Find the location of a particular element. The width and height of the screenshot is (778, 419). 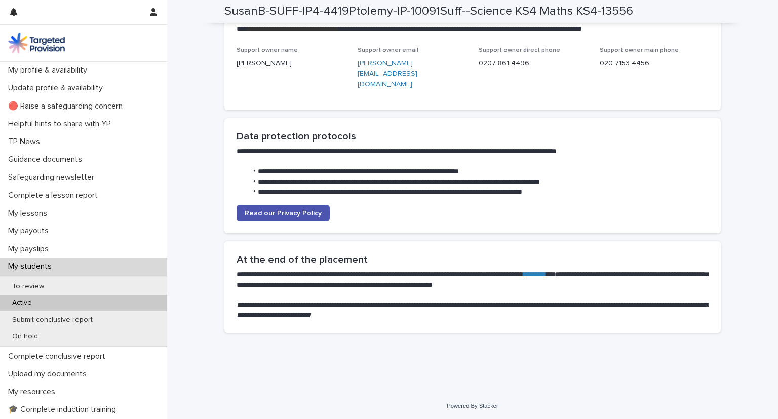

p: Guidance documents is located at coordinates (47, 159).